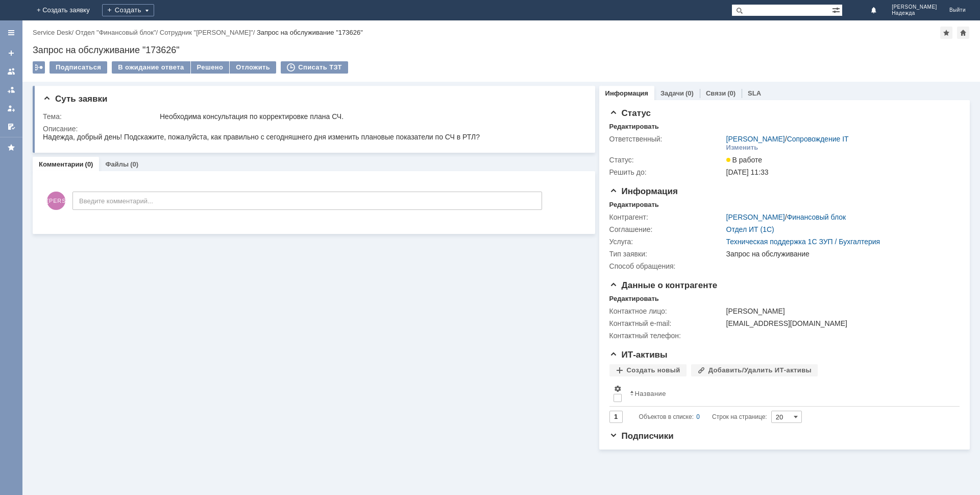  Describe the element at coordinates (667, 266) in the screenshot. I see `div: Способ обращения:` at that location.